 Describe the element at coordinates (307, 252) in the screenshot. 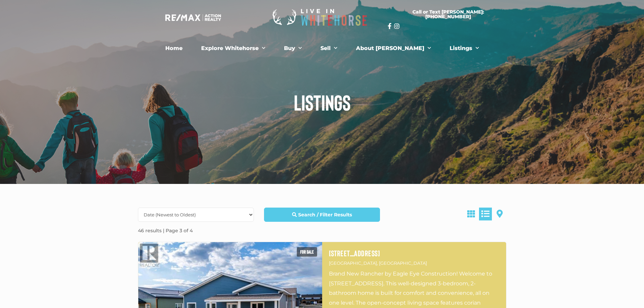

I see `span: For sale` at that location.